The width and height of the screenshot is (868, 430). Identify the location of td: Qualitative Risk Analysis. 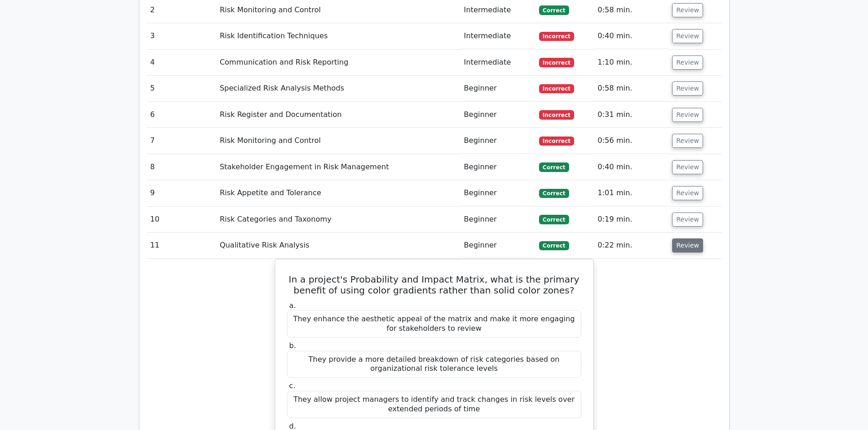
(339, 246).